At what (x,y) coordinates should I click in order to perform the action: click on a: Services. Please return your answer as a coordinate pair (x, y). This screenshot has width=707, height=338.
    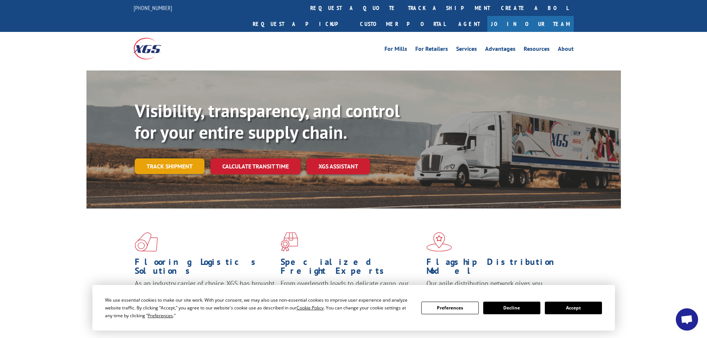
    Looking at the image, I should click on (466, 50).